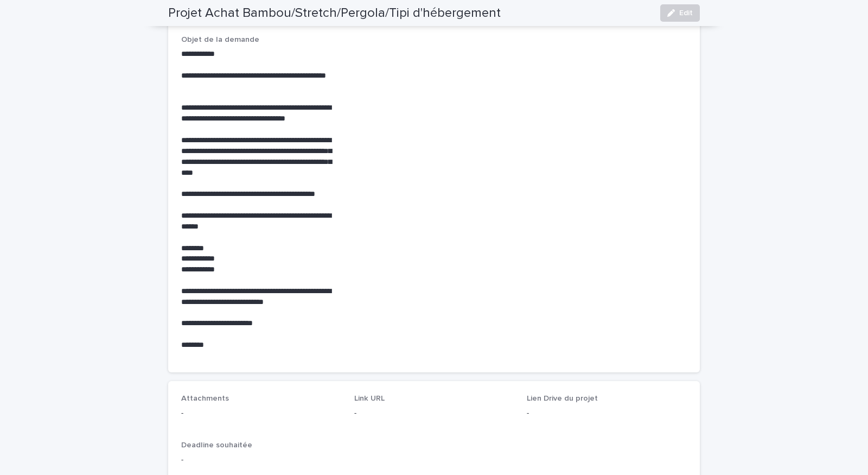 The image size is (868, 475). I want to click on span: Edit, so click(686, 13).